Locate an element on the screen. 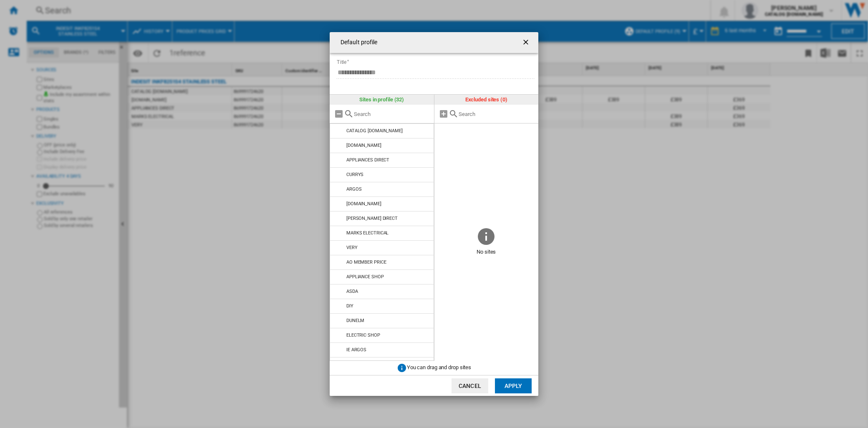  div: VERY is located at coordinates (352, 247).